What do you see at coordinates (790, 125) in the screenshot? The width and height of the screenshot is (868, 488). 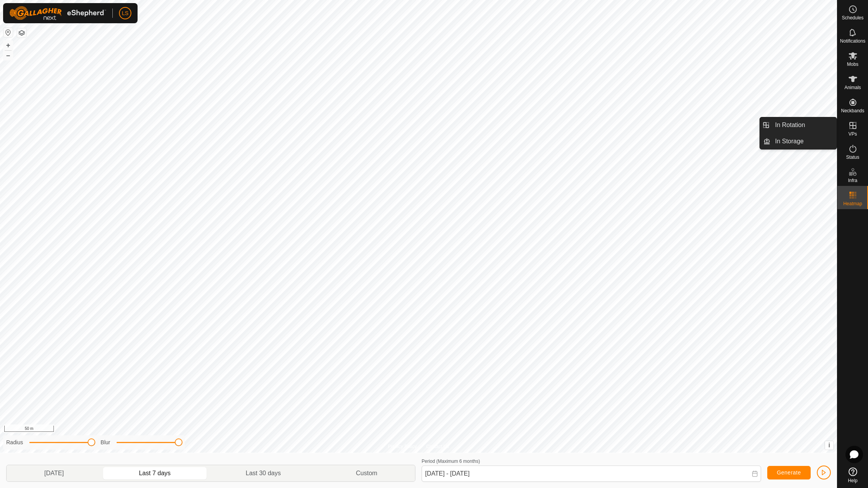 I see `span: In Rotation` at bounding box center [790, 125].